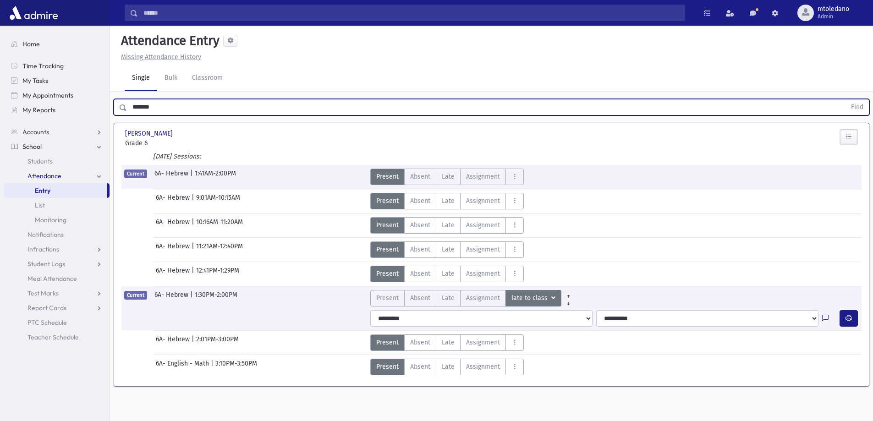  I want to click on a: Bulk, so click(171, 78).